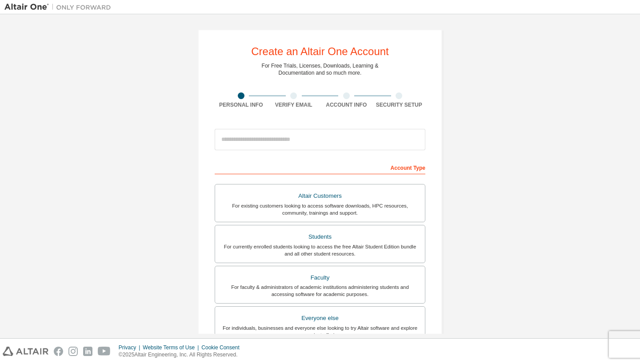  What do you see at coordinates (320, 331) in the screenshot?
I see `div: For individuals, businesses and everyone else looking to try Altair software and explore our prod...` at bounding box center [320, 331].